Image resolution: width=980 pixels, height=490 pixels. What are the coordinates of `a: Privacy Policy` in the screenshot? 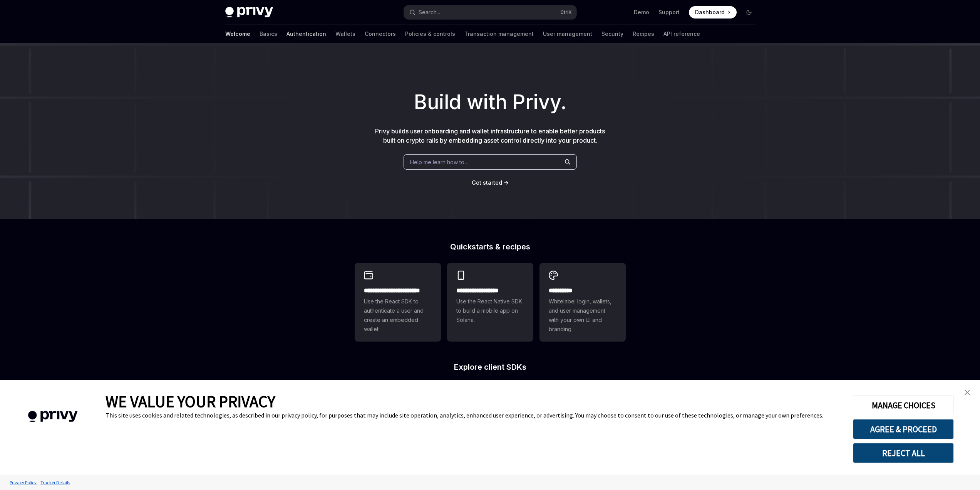 It's located at (23, 482).